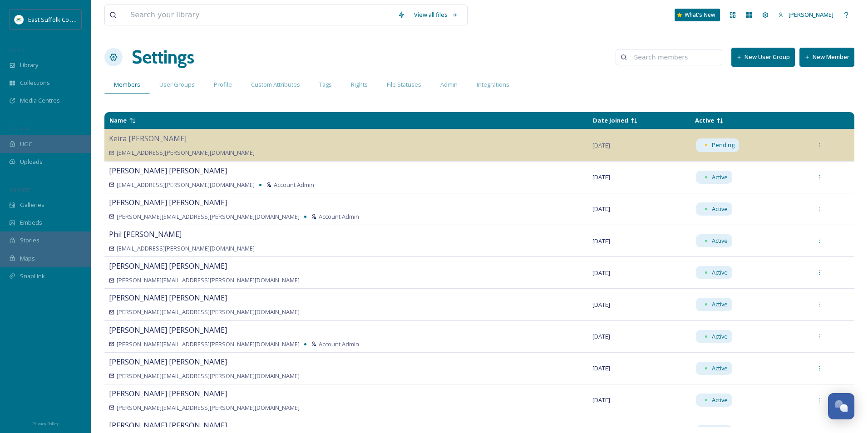 The image size is (868, 433). What do you see at coordinates (359, 84) in the screenshot?
I see `span: Rights` at bounding box center [359, 84].